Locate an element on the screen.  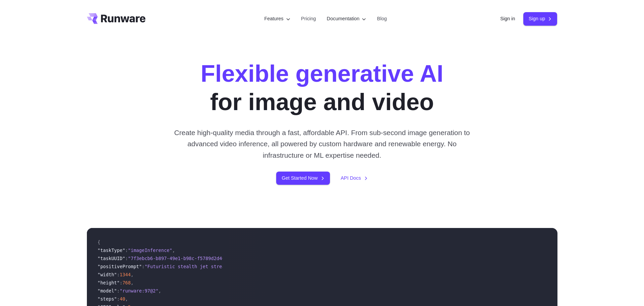
label: Features is located at coordinates (277, 19).